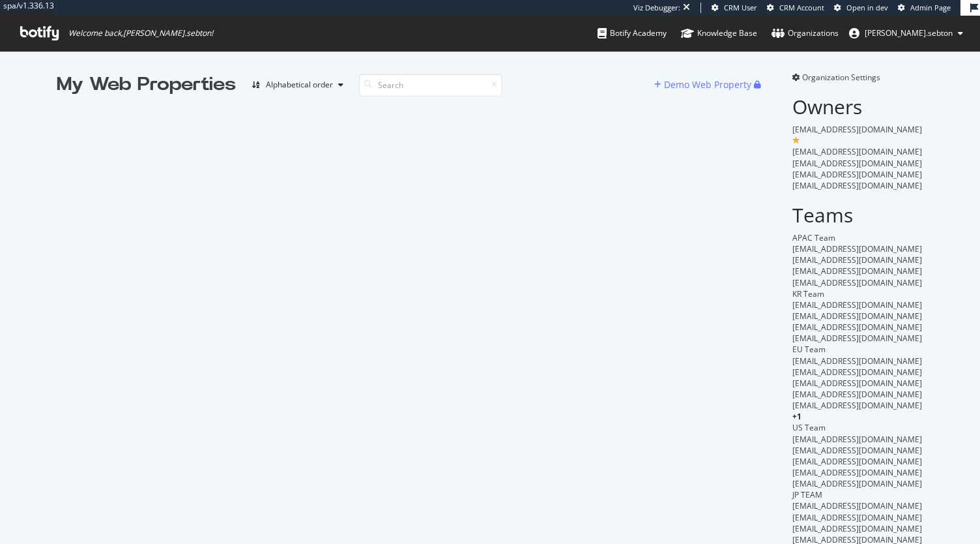 The image size is (980, 544). What do you see at coordinates (796, 8) in the screenshot?
I see `a: CRM Account` at bounding box center [796, 8].